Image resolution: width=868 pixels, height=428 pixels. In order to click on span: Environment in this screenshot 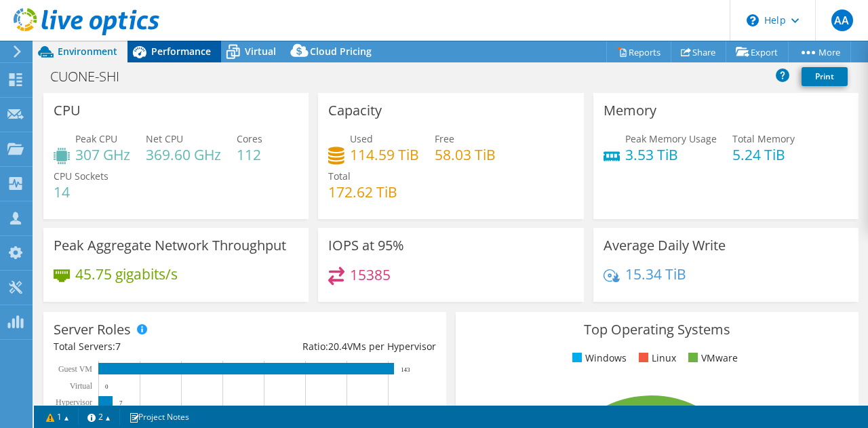, I will do `click(87, 51)`.